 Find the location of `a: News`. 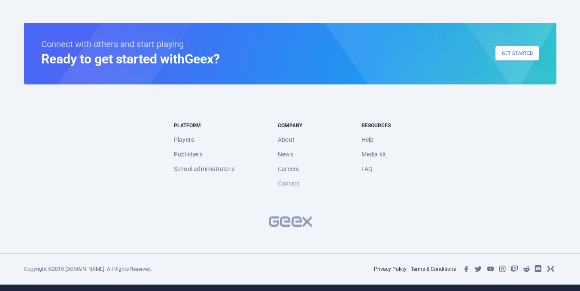

a: News is located at coordinates (285, 155).